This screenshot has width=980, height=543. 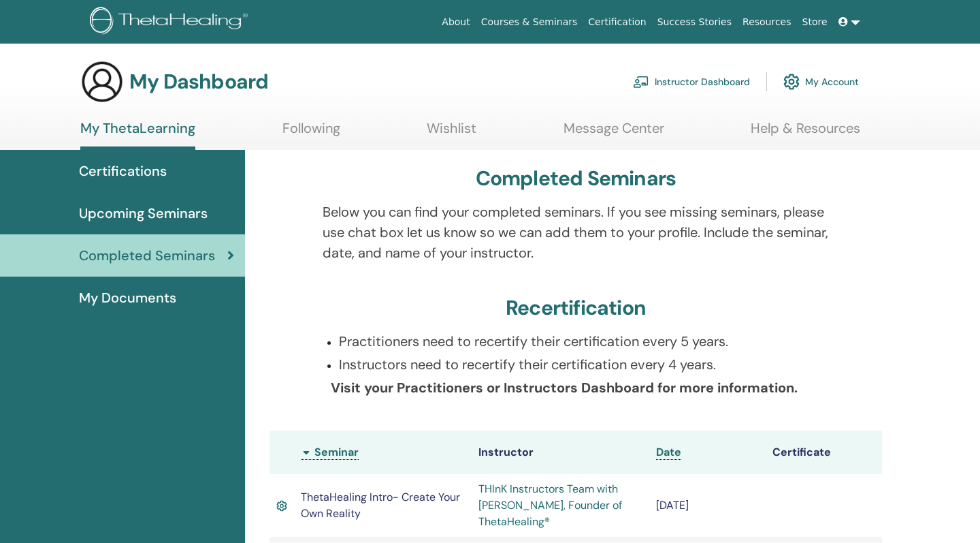 What do you see at coordinates (791, 82) in the screenshot?
I see `img: cog.svg` at bounding box center [791, 82].